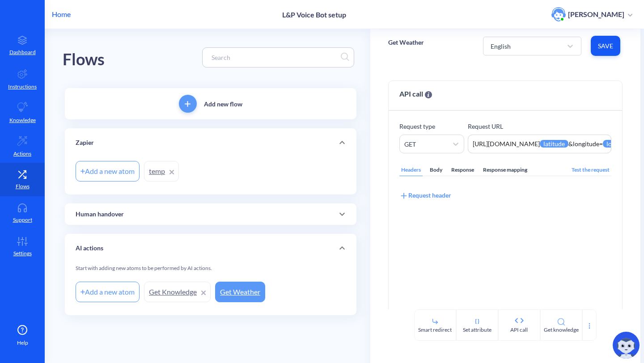 The width and height of the screenshot is (644, 363). Describe the element at coordinates (590, 170) in the screenshot. I see `div: Test the request` at that location.